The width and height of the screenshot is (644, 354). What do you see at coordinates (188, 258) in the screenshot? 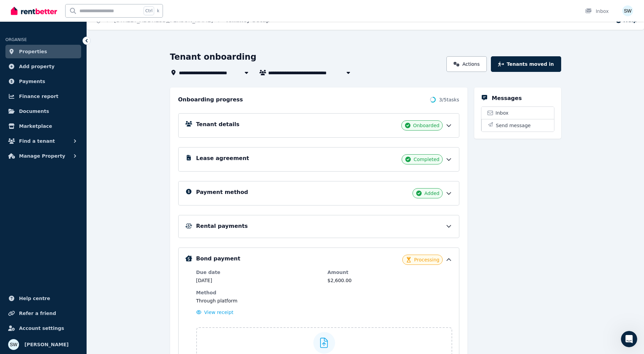
I see `img: Bond Details` at bounding box center [188, 258].